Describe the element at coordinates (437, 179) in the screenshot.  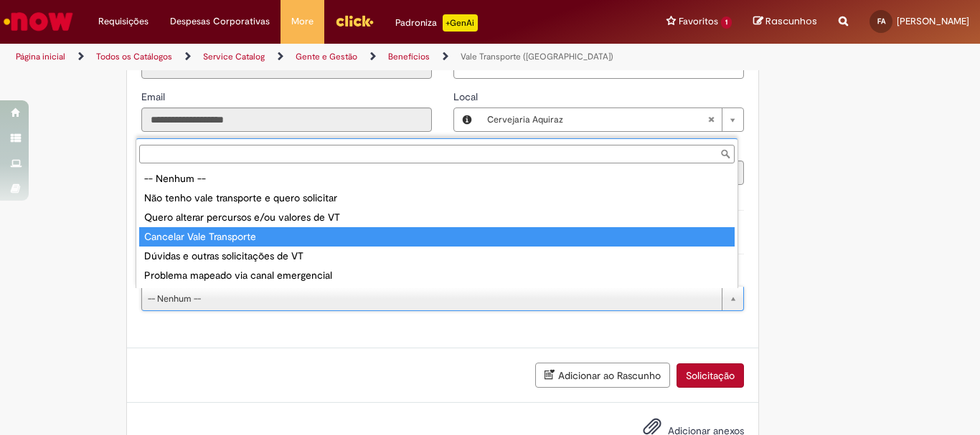
I see `div: -- Nenhum --` at that location.